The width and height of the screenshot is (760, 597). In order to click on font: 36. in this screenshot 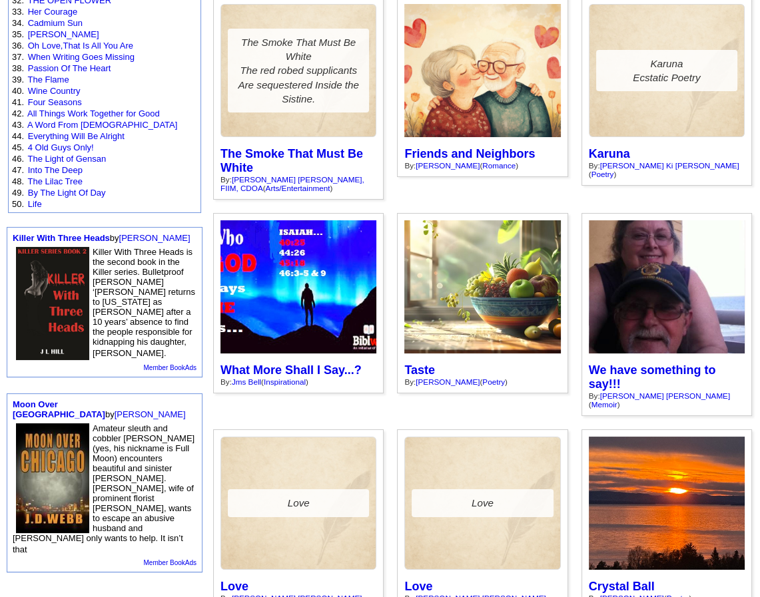, I will do `click(18, 45)`.